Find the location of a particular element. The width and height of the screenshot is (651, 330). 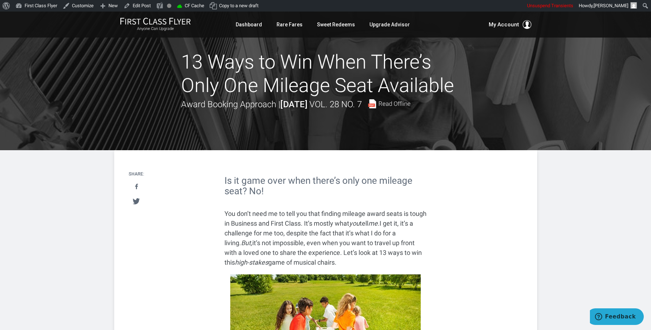

span: Feedback is located at coordinates (30, 8).